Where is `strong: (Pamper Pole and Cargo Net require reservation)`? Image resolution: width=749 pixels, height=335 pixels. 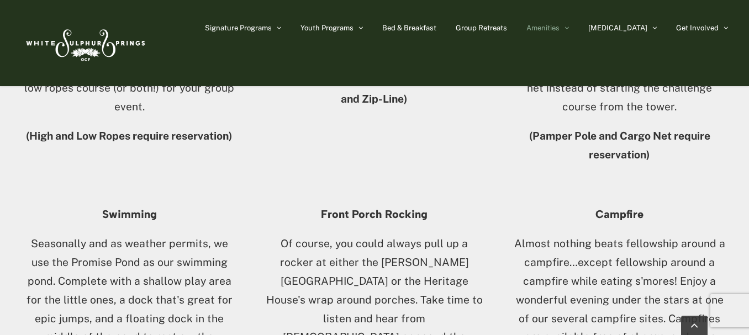 strong: (Pamper Pole and Cargo Net require reservation) is located at coordinates (620, 145).